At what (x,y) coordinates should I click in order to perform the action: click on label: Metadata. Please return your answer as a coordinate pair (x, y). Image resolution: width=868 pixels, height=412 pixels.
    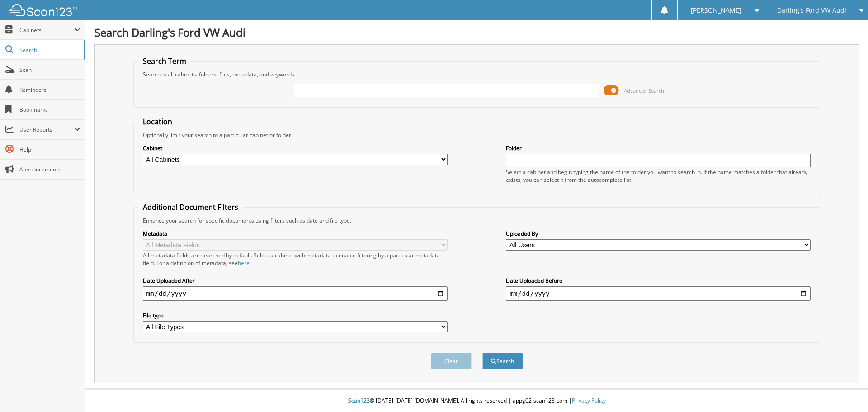
    Looking at the image, I should click on (295, 234).